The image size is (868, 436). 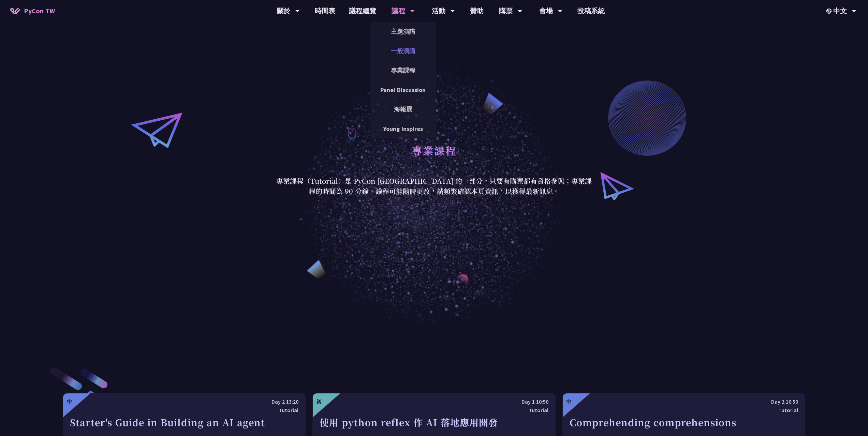 I want to click on div: 初, so click(x=319, y=402).